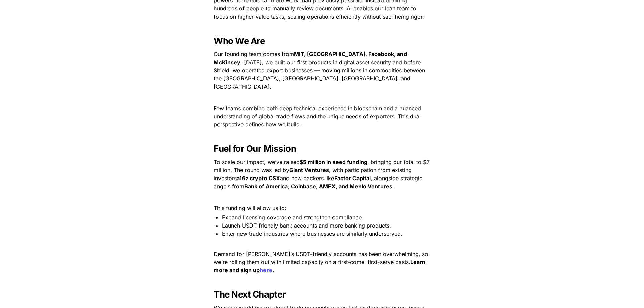 This screenshot has width=644, height=308. What do you see at coordinates (257, 162) in the screenshot?
I see `span: To scale our impact, we’ve raised` at bounding box center [257, 162].